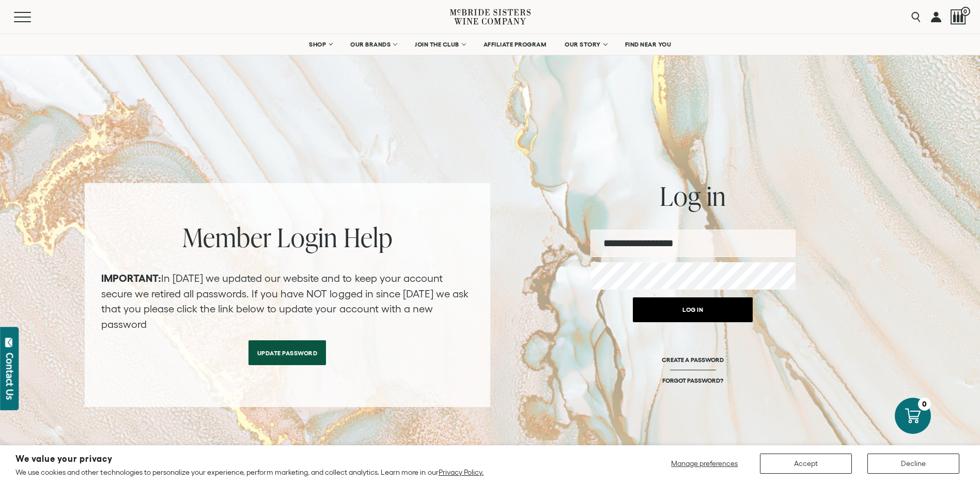 This screenshot has width=980, height=482. I want to click on span: JOIN THE CLUB, so click(437, 44).